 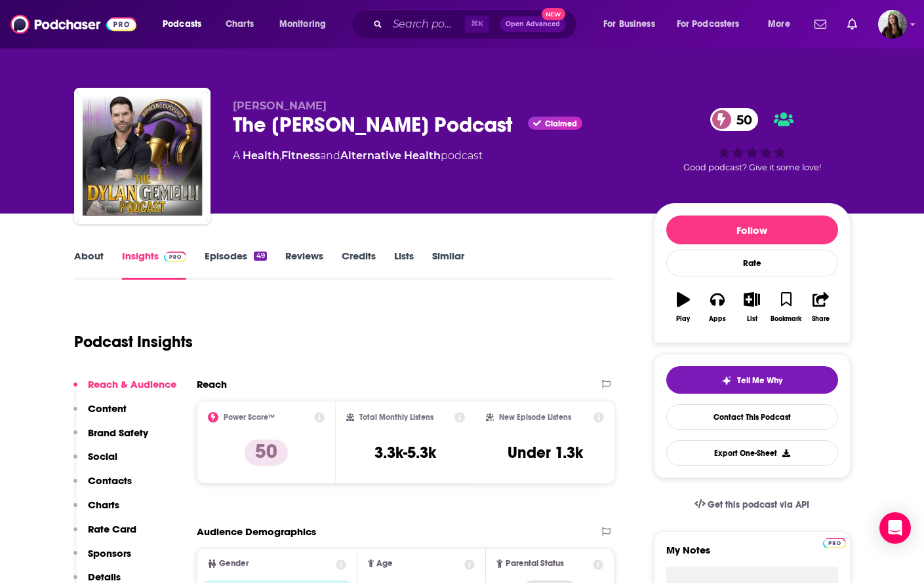 What do you see at coordinates (727, 380) in the screenshot?
I see `img: tell me why sparkle` at bounding box center [727, 380].